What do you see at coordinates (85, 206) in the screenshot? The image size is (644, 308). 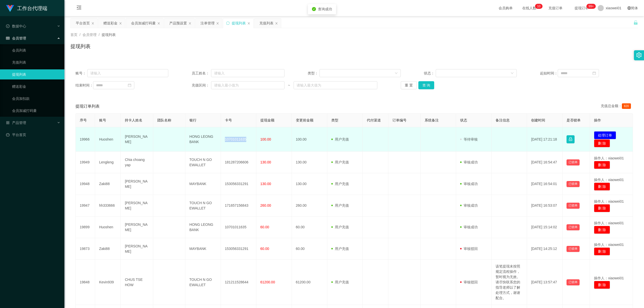 I see `td: 19947` at bounding box center [85, 206].